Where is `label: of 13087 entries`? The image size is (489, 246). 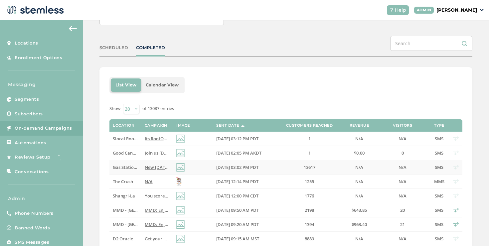 label: of 13087 entries is located at coordinates (158, 109).